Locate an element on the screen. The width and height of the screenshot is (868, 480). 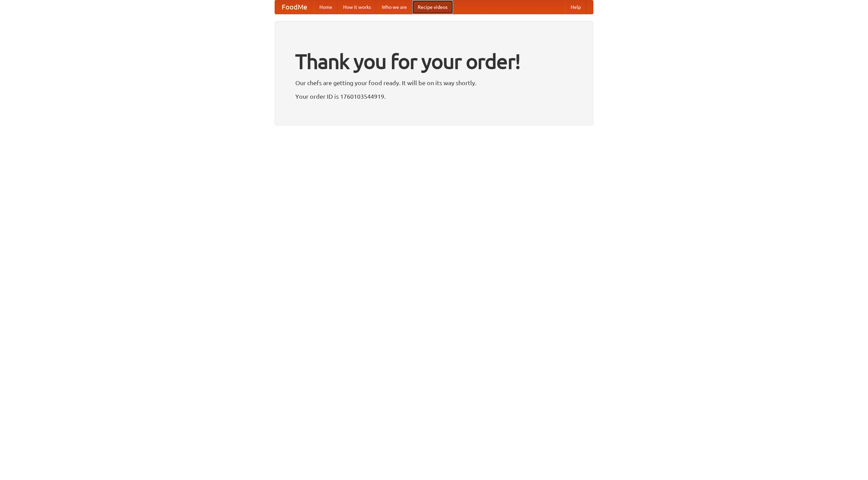
a: Recipe videos is located at coordinates (433, 7).